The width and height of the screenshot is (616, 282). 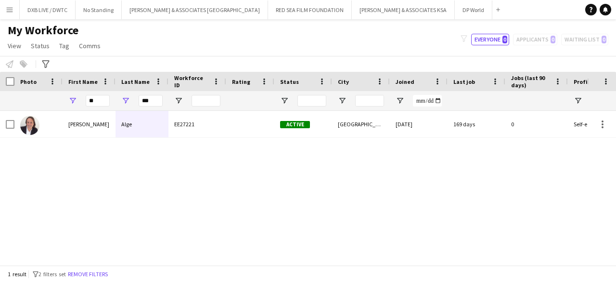 What do you see at coordinates (474, 10) in the screenshot?
I see `button: DP World` at bounding box center [474, 10].